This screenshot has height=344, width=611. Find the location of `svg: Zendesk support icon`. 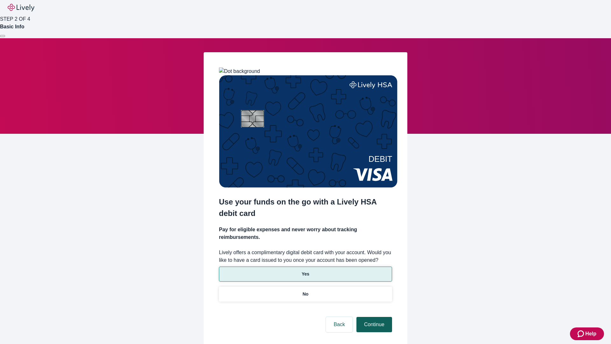

svg: Zendesk support icon is located at coordinates (581, 334).